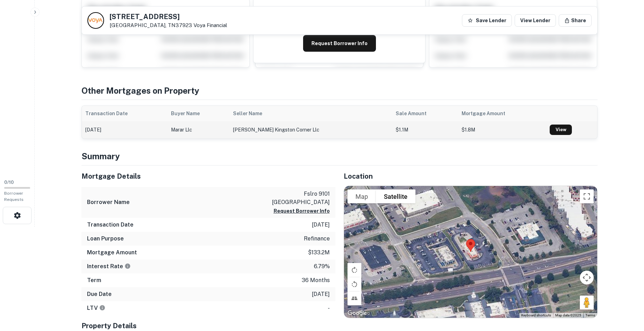 This screenshot has width=644, height=331. I want to click on button: Toggle fullscreen view, so click(586, 197).